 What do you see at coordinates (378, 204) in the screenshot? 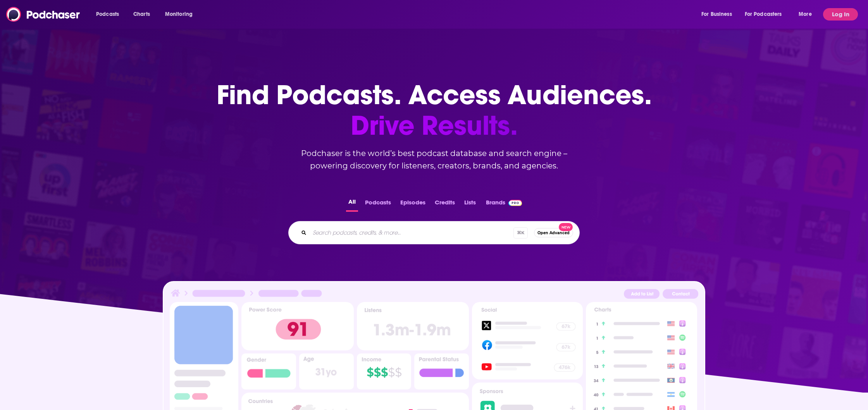
I see `button: Podcasts` at bounding box center [378, 204].